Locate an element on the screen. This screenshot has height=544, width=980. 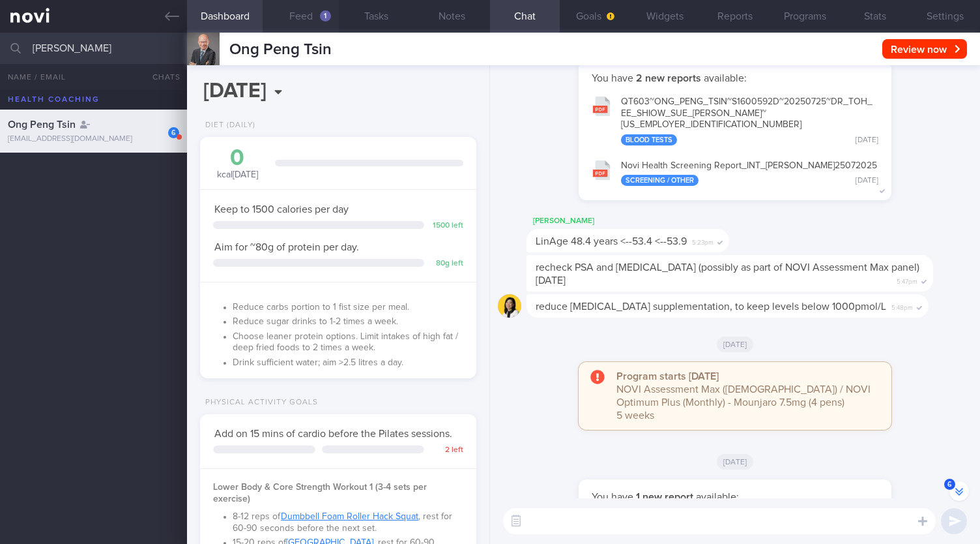
li: Reduce sugar drinks to 1-2 times a week. is located at coordinates (348, 320).